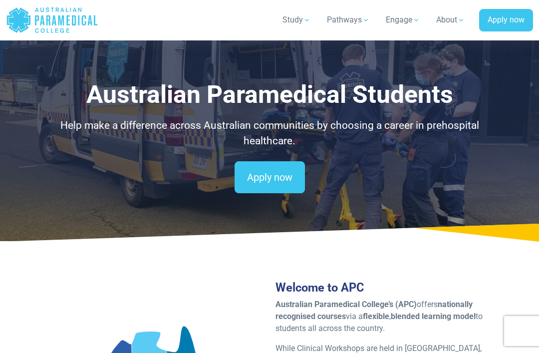 The width and height of the screenshot is (539, 353). I want to click on h3: Welcome to APC, so click(384, 287).